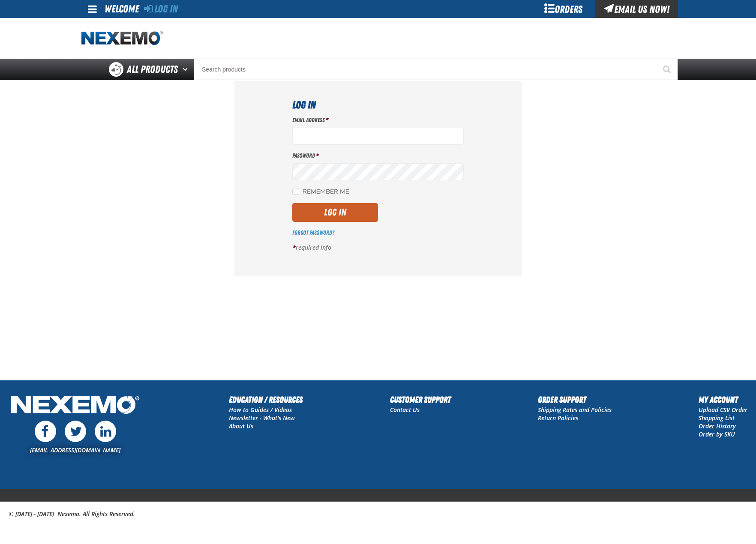 Image resolution: width=756 pixels, height=544 pixels. Describe the element at coordinates (558, 418) in the screenshot. I see `a: Return Policies` at that location.